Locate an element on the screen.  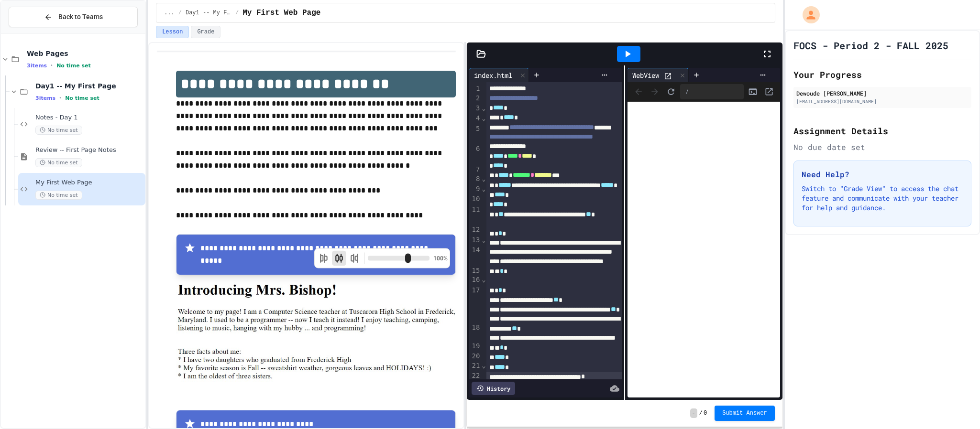
div: 22 is located at coordinates (475, 381).